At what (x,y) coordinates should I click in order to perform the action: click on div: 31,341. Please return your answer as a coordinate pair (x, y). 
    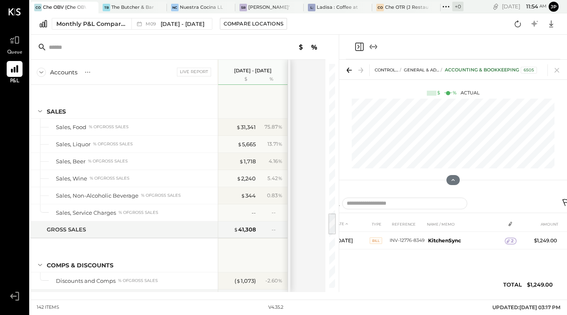
    Looking at the image, I should click on (246, 127).